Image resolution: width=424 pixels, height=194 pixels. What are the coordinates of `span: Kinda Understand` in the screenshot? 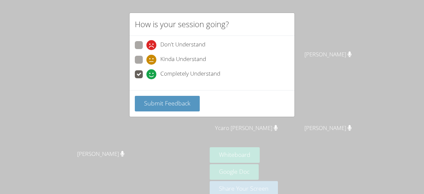 It's located at (183, 60).